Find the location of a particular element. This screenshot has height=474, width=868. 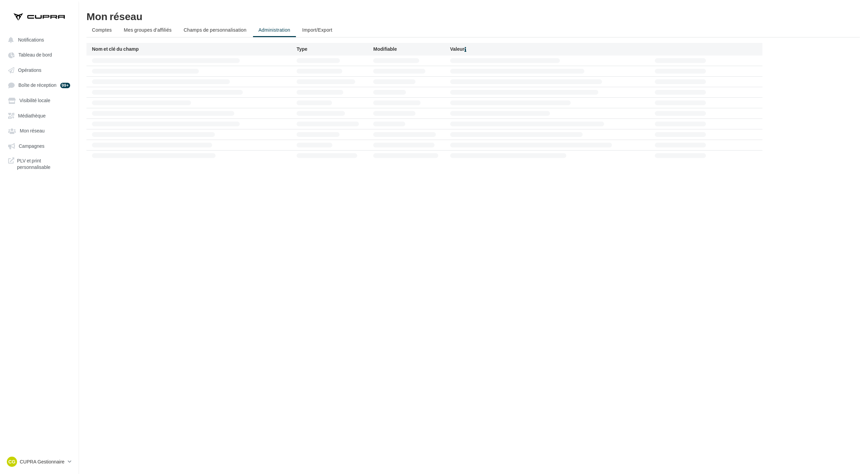

a: Visibilité locale is located at coordinates (39, 100).